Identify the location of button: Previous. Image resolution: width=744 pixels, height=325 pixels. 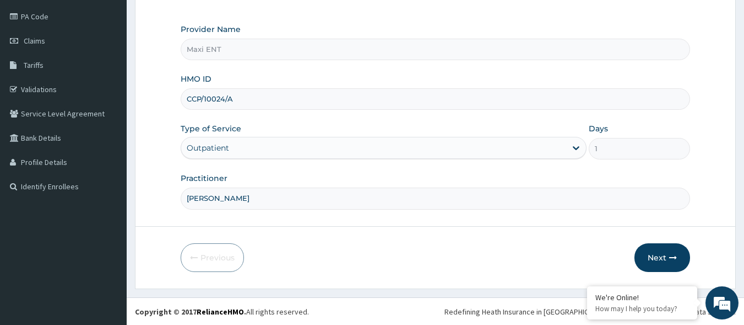
(212, 257).